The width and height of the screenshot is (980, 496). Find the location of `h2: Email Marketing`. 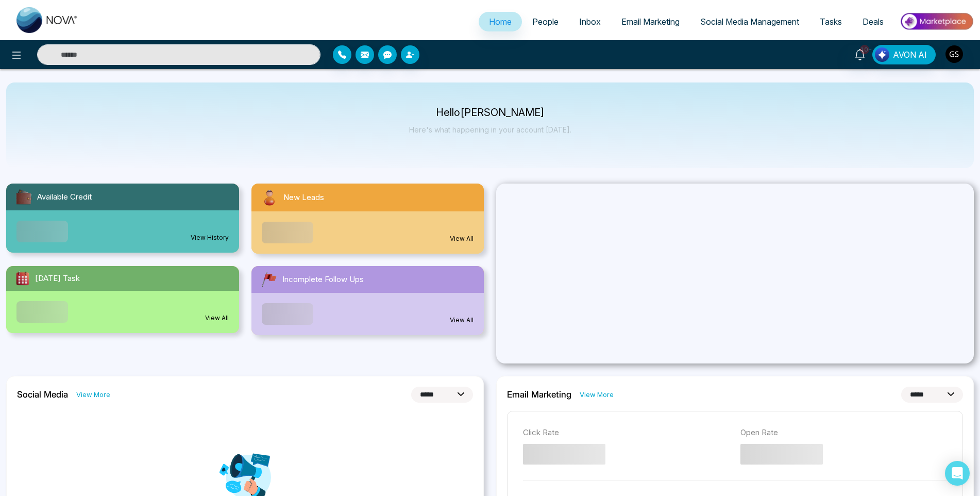

h2: Email Marketing is located at coordinates (539, 394).